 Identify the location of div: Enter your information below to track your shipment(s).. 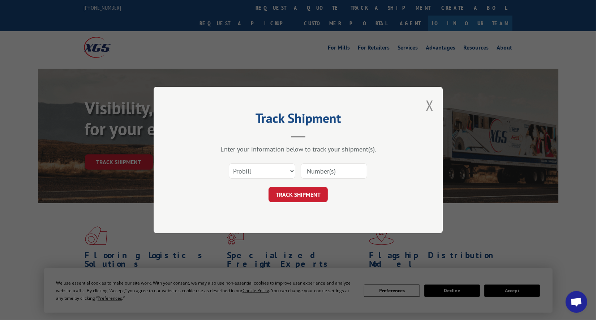
(298, 149).